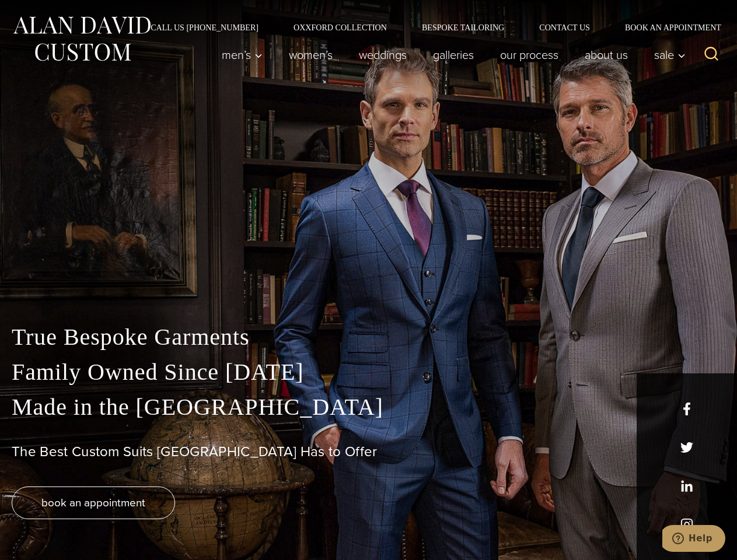  I want to click on a: book an appointment, so click(93, 503).